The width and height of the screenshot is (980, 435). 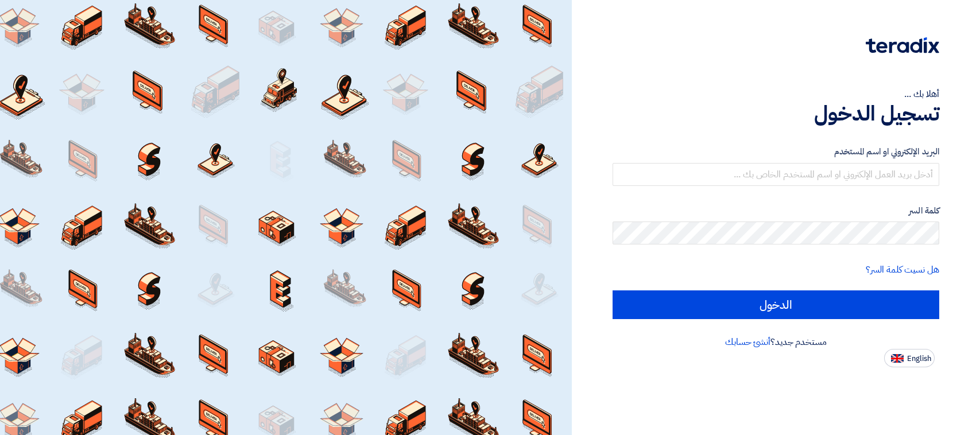 What do you see at coordinates (775, 94) in the screenshot?
I see `div: أهلا بك ...` at bounding box center [775, 94].